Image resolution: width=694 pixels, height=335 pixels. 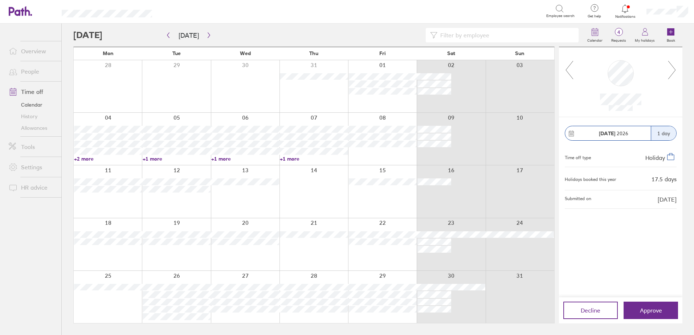 What do you see at coordinates (591, 311) in the screenshot?
I see `span: Decline` at bounding box center [591, 311].